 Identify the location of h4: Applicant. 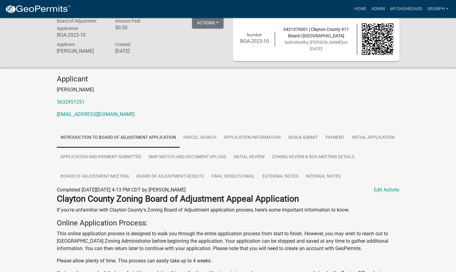
(228, 79).